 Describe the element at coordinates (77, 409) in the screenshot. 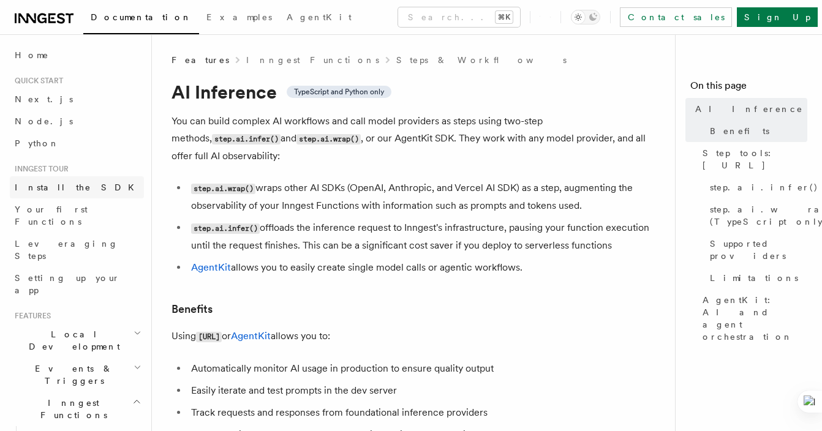

I see `button: Inngest Functions` at that location.